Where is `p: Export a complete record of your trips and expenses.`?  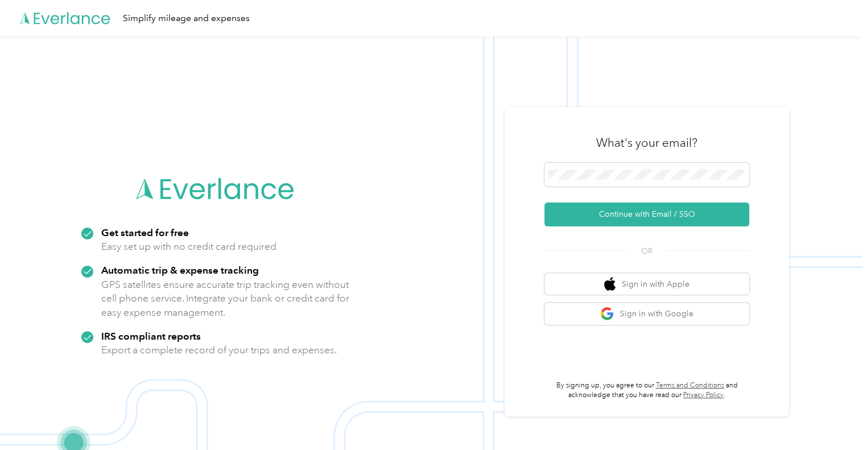 p: Export a complete record of your trips and expenses. is located at coordinates (219, 350).